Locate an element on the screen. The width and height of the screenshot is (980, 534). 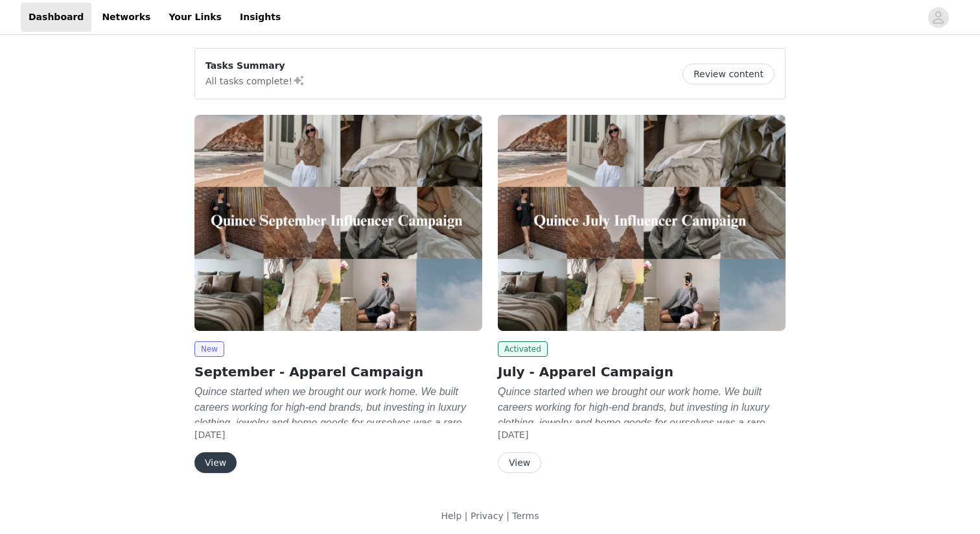
a: Networks is located at coordinates (126, 17).